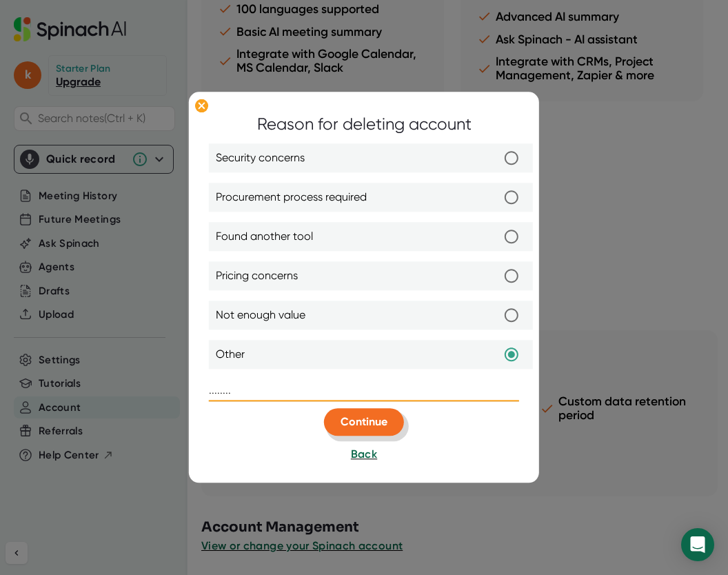 This screenshot has height=575, width=728. Describe the element at coordinates (364, 422) in the screenshot. I see `button: Continue` at that location.